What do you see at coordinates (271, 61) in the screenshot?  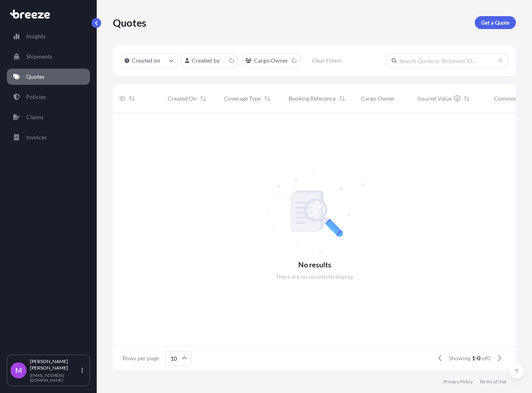 I see `button: cargoOwner Filter options` at bounding box center [271, 61].